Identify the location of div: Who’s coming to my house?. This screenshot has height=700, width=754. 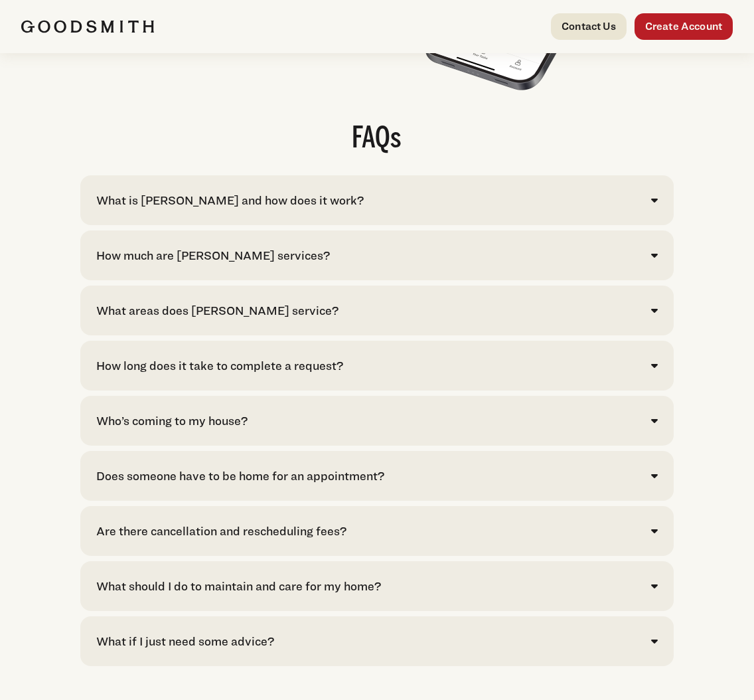
(172, 421).